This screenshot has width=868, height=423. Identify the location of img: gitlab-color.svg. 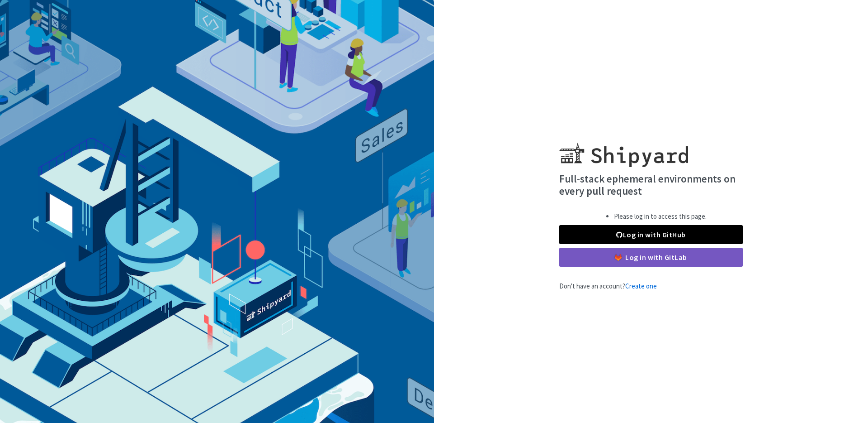
(618, 257).